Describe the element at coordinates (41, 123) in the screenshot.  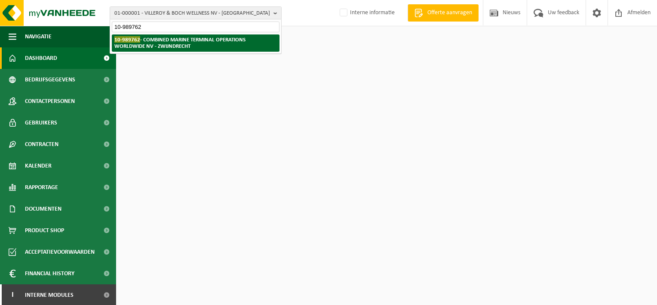
I see `span: Gebruikers` at that location.